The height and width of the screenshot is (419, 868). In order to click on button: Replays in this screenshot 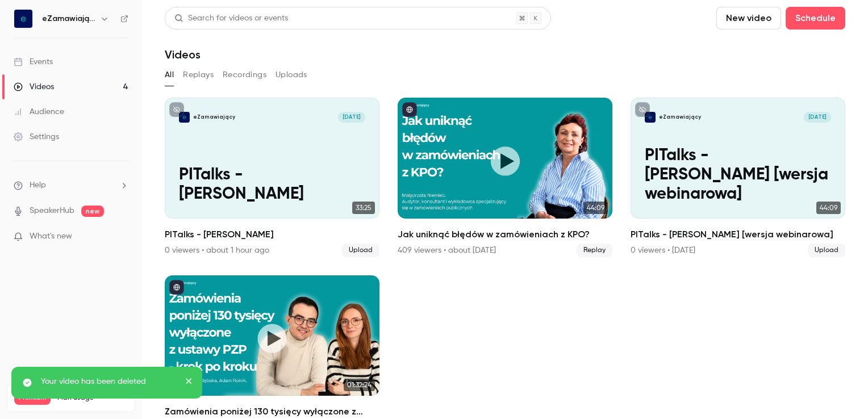, I will do `click(198, 75)`.